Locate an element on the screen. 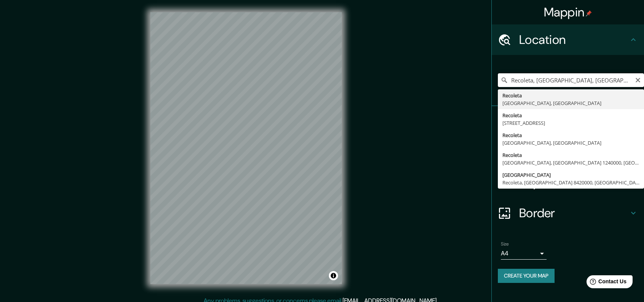 The width and height of the screenshot is (644, 302). button: Create your map is located at coordinates (526, 276).